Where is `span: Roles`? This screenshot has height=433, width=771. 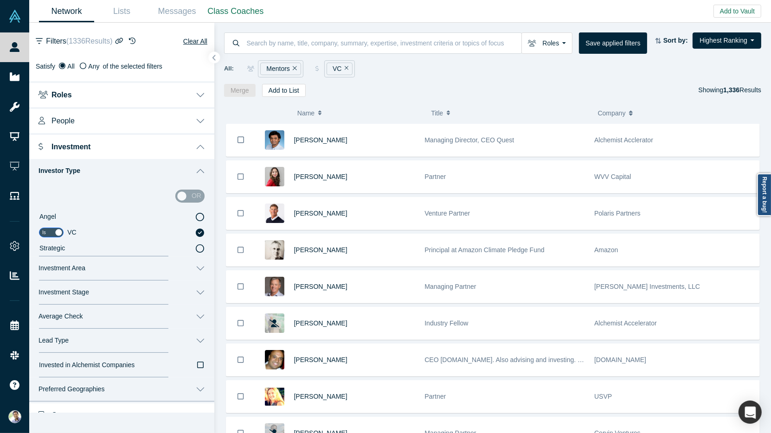
span: Roles is located at coordinates (62, 95).